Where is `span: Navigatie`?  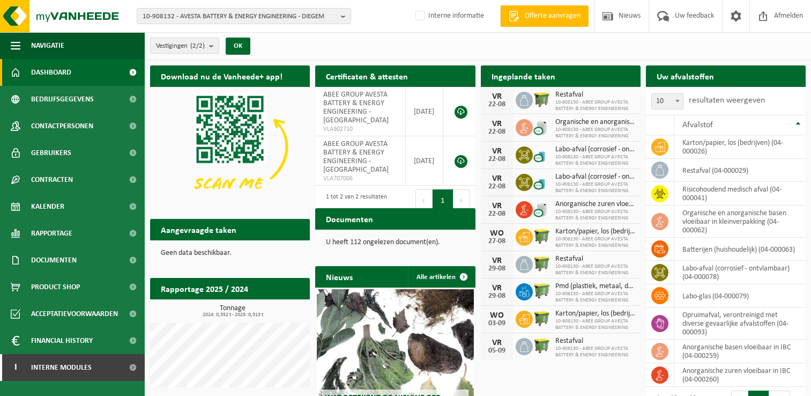 span: Navigatie is located at coordinates (48, 46).